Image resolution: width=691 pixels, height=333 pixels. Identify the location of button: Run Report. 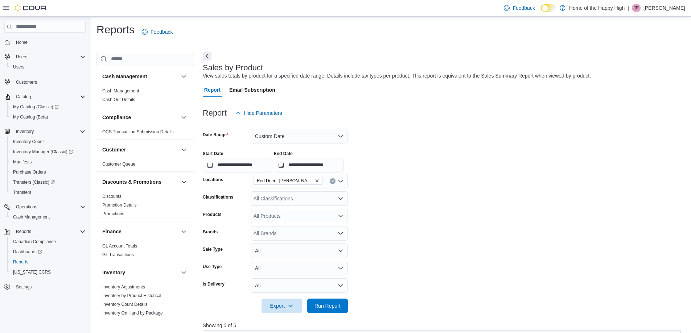
(327, 306).